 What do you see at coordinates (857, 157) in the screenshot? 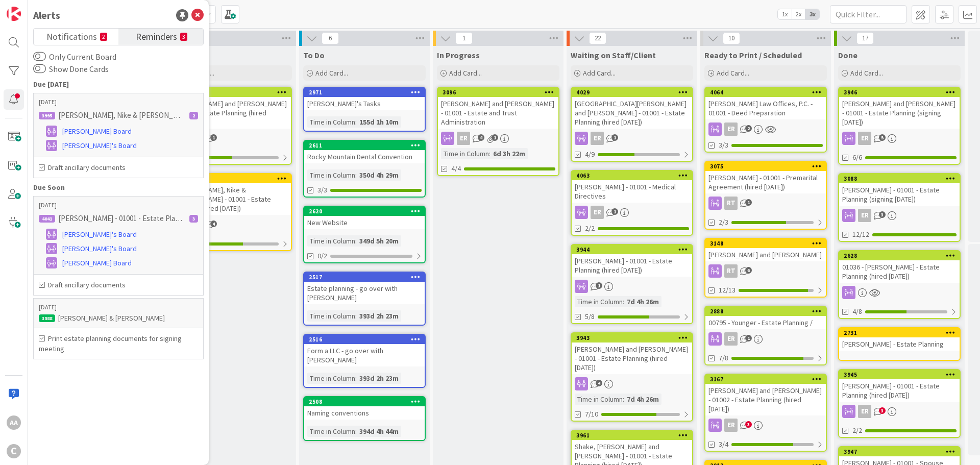
I see `span: 6/6` at bounding box center [857, 157].